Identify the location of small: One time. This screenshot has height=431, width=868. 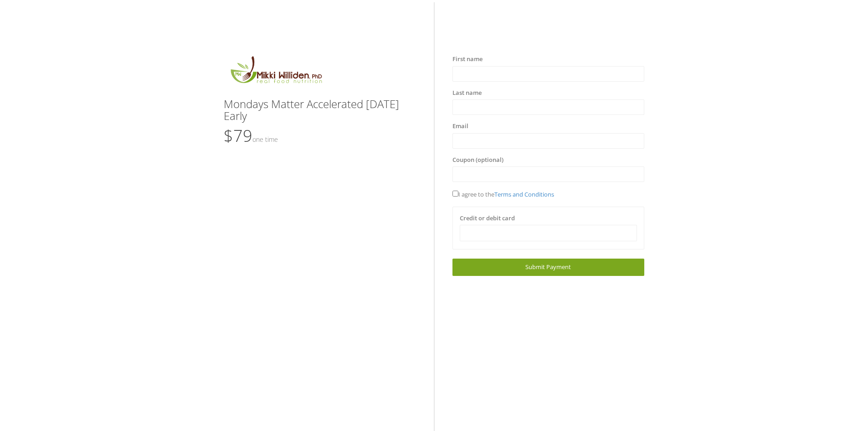
(265, 139).